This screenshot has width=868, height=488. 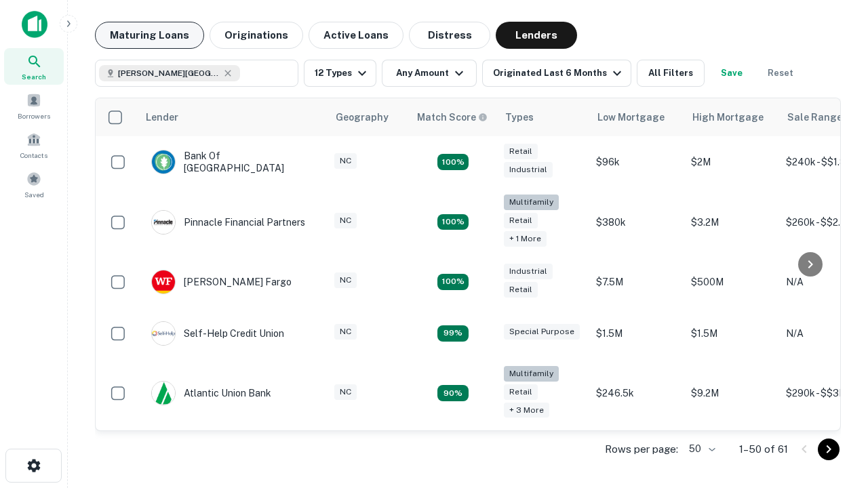 What do you see at coordinates (732, 393) in the screenshot?
I see `td: $9.2M` at bounding box center [732, 393].